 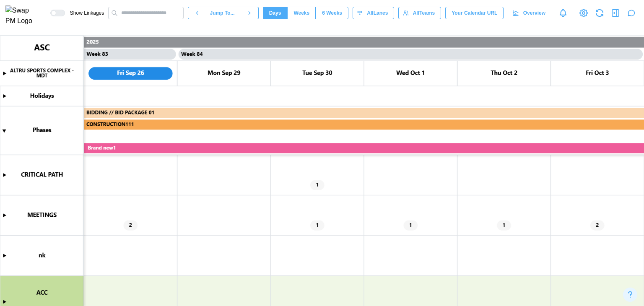 What do you see at coordinates (301, 13) in the screenshot?
I see `button: Weeks` at bounding box center [301, 13].